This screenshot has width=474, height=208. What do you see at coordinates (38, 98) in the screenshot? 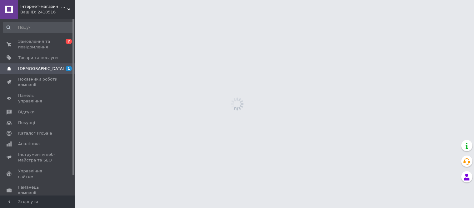
I see `span: Панель управління` at bounding box center [38, 98].